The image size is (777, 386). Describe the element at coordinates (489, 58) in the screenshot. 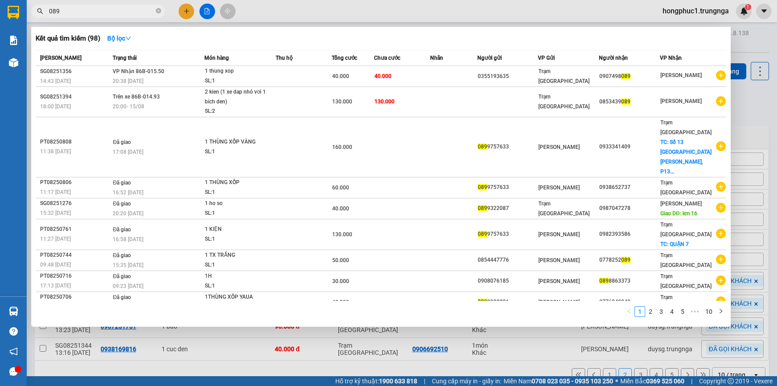

I see `span: Người gửi` at that location.